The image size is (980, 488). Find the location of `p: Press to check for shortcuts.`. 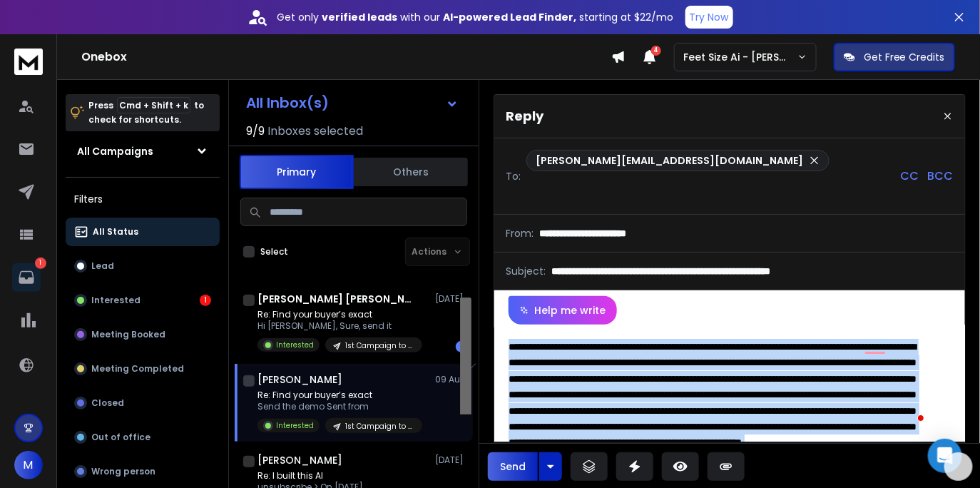

p: Press to check for shortcuts. is located at coordinates (146, 113).